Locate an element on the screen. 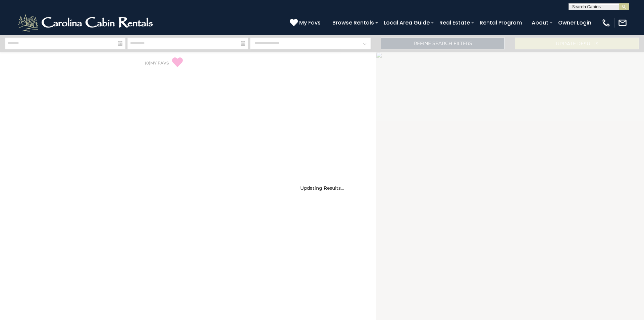  img: phone-regular-white.png is located at coordinates (606, 23).